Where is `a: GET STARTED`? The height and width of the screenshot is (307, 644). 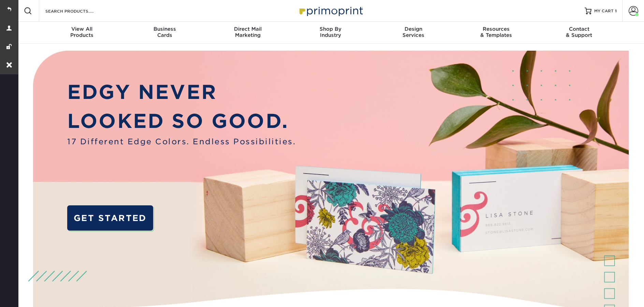 a: GET STARTED is located at coordinates (110, 218).